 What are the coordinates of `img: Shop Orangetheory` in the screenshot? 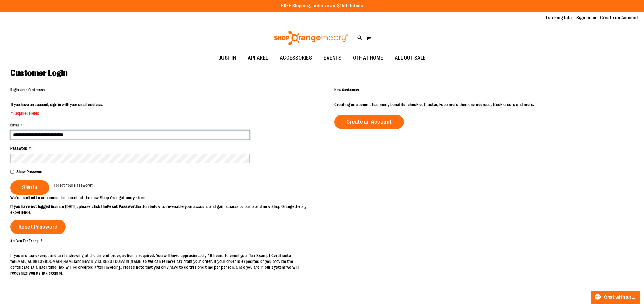 It's located at (311, 38).